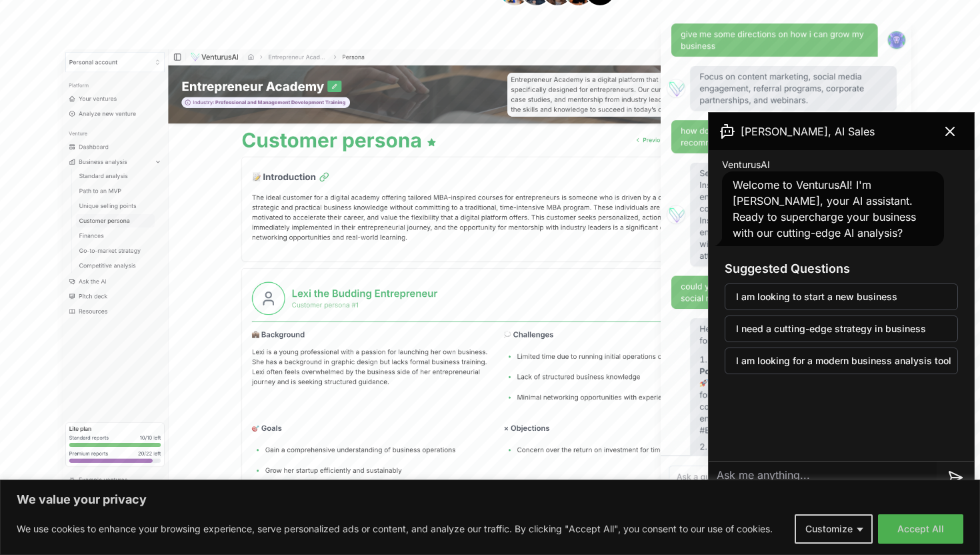 The height and width of the screenshot is (555, 980). Describe the element at coordinates (841, 269) in the screenshot. I see `h3: Suggested Questions` at that location.